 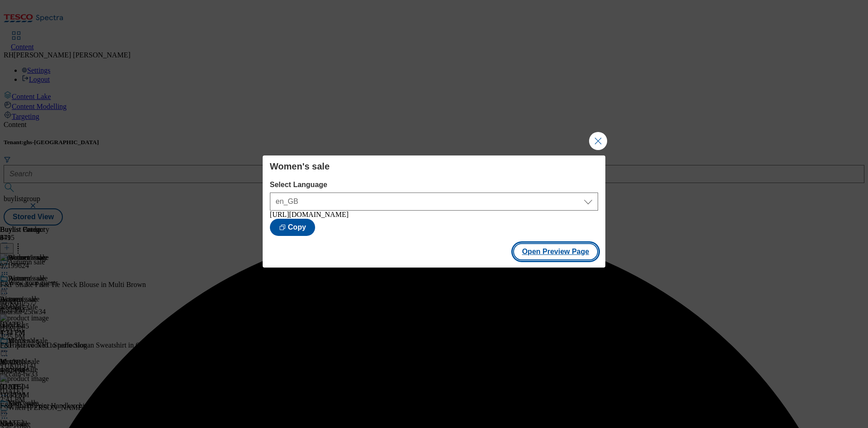 What do you see at coordinates (434, 185) in the screenshot?
I see `label: Select Language` at bounding box center [434, 185].